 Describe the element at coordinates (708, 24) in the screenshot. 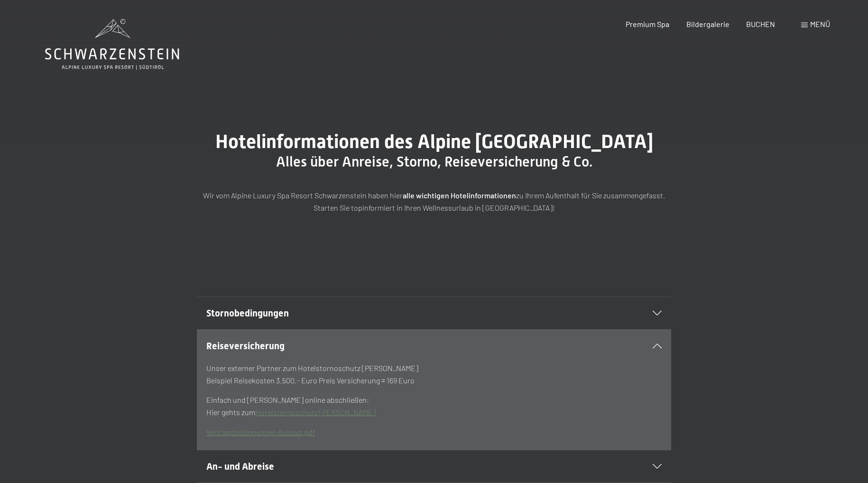

I see `a: Bildergalerie` at that location.